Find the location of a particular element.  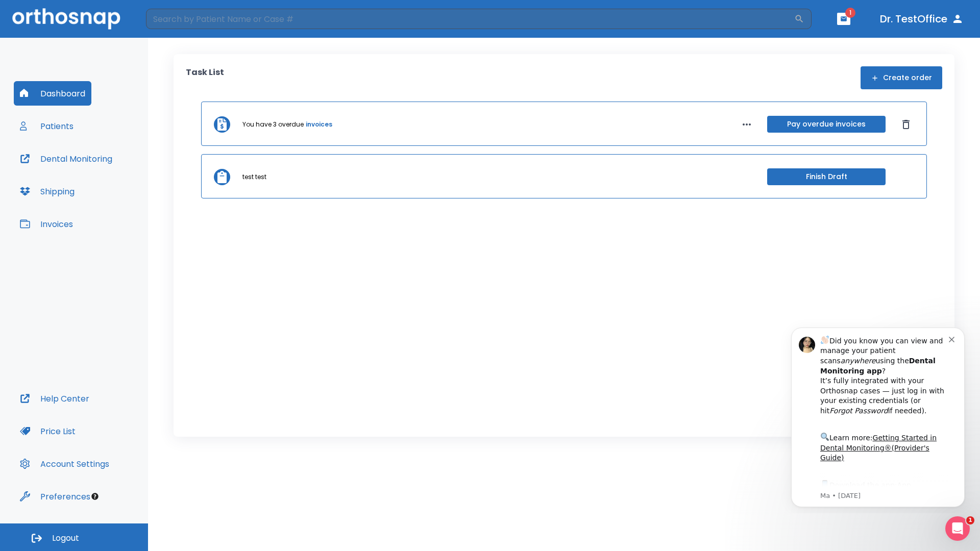

a: Preferences is located at coordinates (55, 497).